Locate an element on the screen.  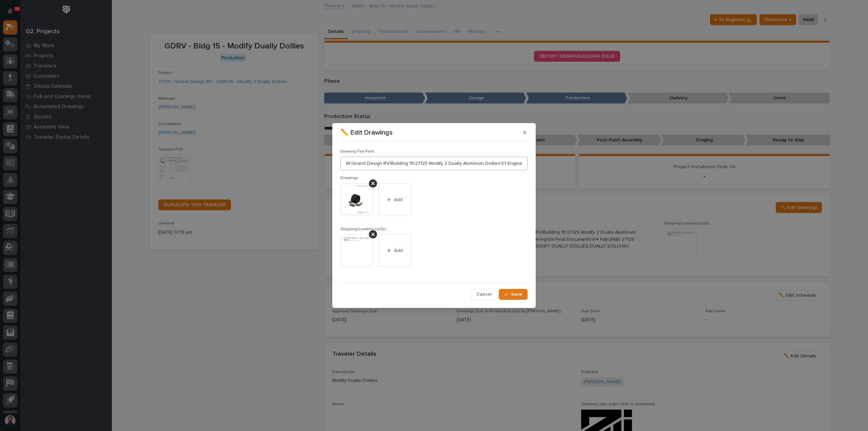
button: Cancel is located at coordinates (484, 295).